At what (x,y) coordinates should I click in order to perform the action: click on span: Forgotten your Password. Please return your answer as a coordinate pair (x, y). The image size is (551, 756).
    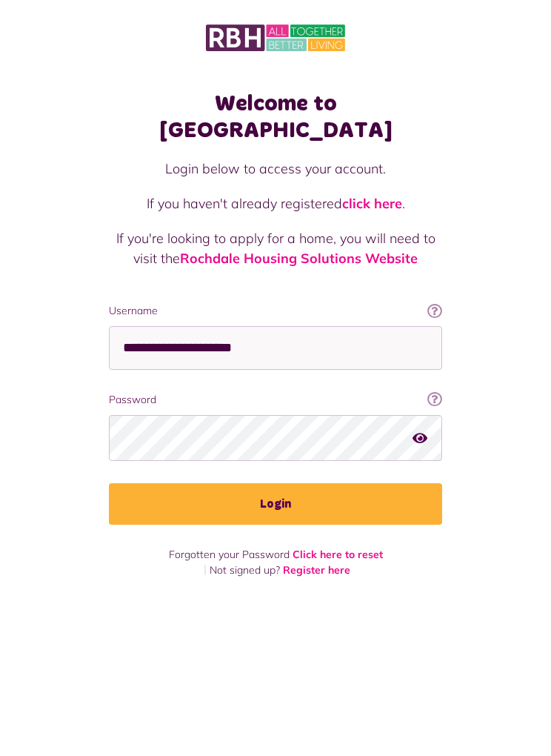
    Looking at the image, I should click on (229, 554).